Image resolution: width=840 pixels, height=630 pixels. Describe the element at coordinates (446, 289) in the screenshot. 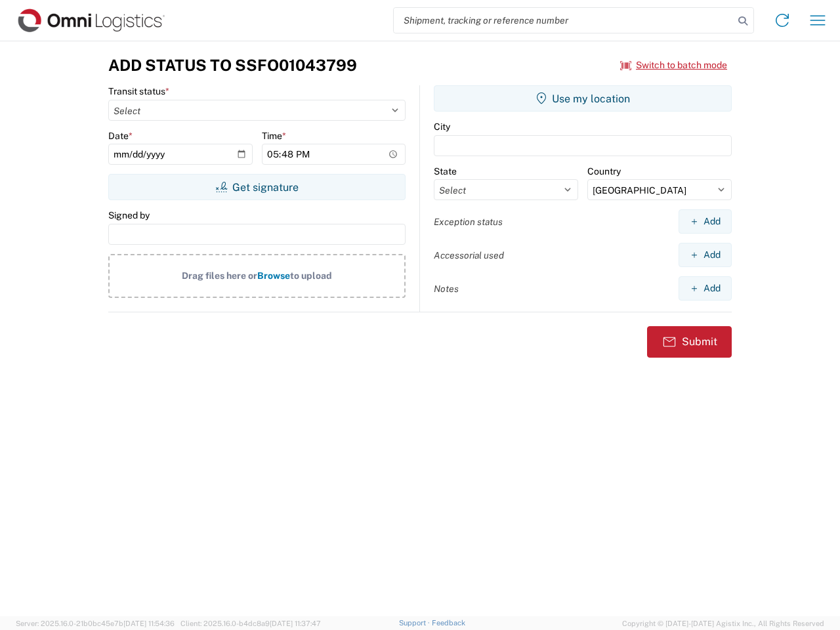

I see `label: Notes` at that location.